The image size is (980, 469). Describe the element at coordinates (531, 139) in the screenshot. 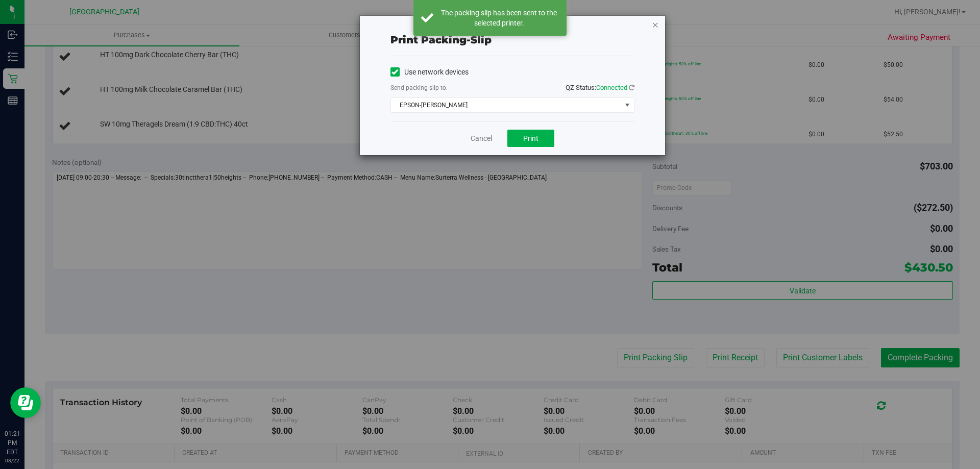

I see `button: Print` at that location.